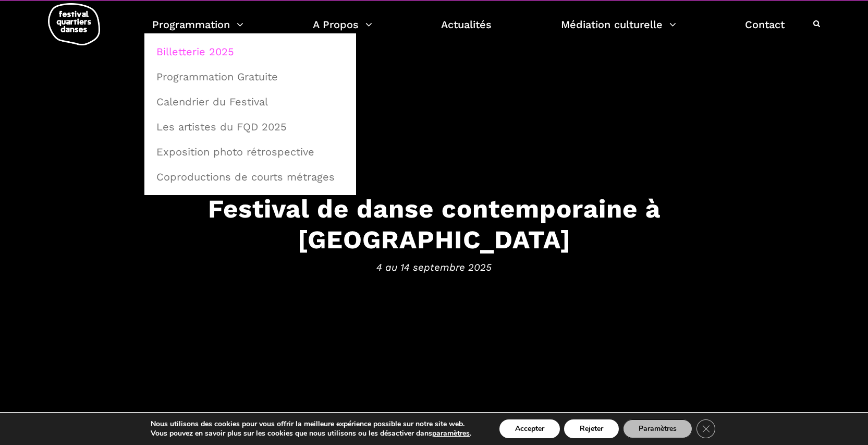 This screenshot has height=445, width=868. I want to click on a: Programmation Gratuite, so click(251, 77).